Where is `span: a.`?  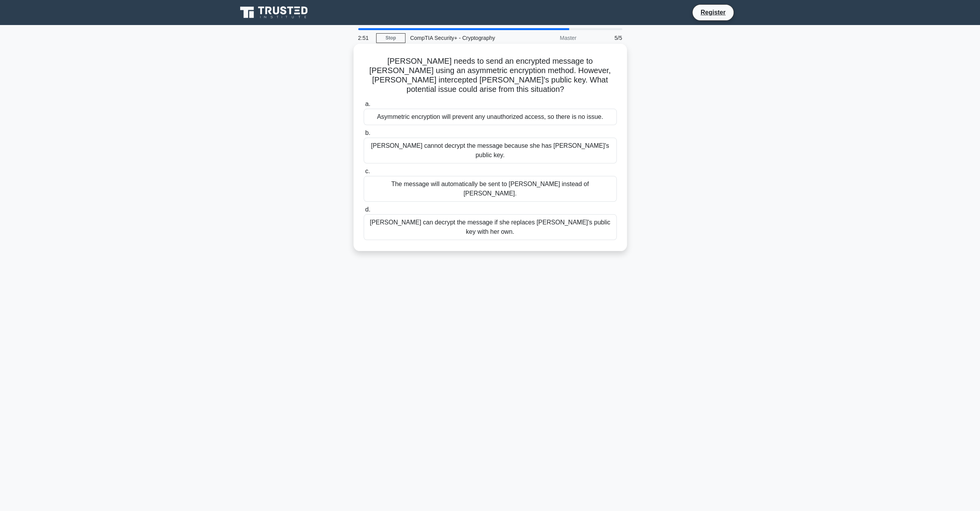
span: a. is located at coordinates (368, 104).